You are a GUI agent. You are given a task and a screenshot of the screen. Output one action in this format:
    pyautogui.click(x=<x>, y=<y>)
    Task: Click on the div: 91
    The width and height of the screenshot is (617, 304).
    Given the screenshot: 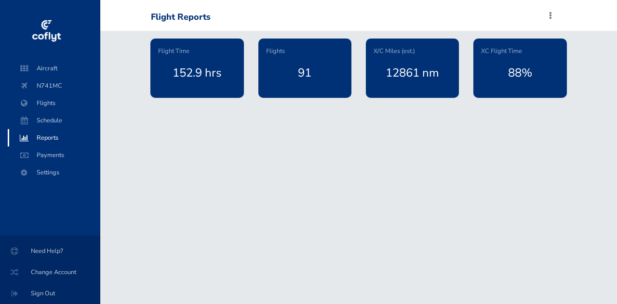 What is the action you would take?
    pyautogui.click(x=305, y=73)
    